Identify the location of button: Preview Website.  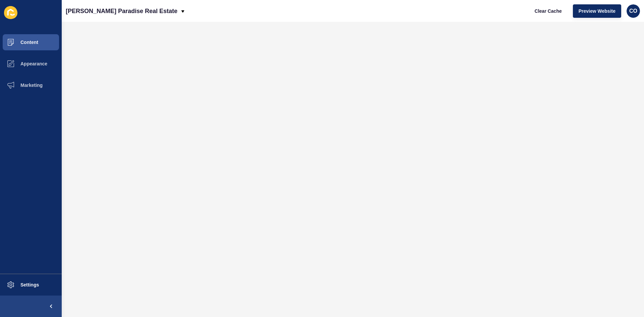
(597, 11).